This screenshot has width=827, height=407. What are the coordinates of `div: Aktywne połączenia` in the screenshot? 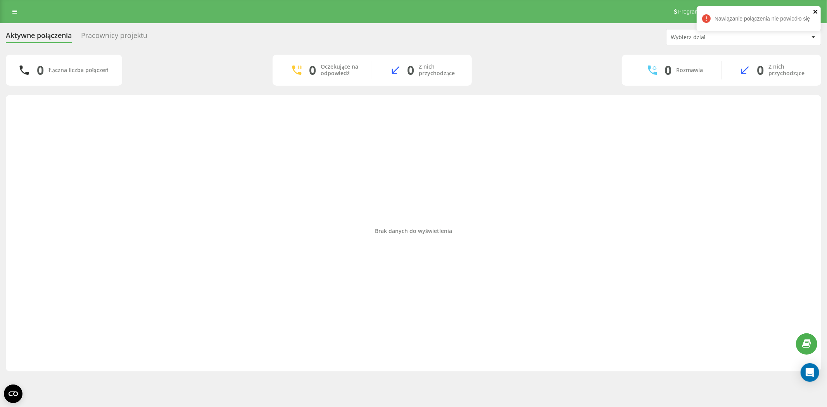 It's located at (39, 37).